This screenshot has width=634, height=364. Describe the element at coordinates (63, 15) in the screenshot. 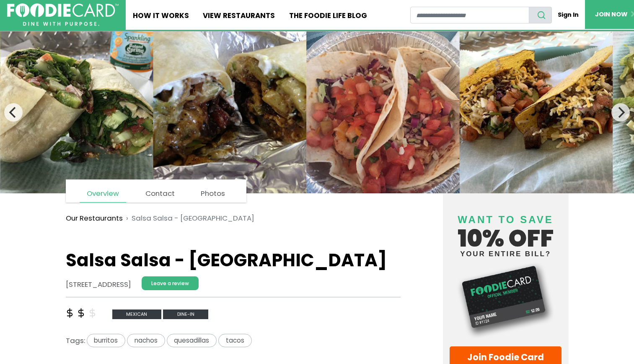

I see `img: FoodieCard; Eat, Drink, Save, Donate` at that location.